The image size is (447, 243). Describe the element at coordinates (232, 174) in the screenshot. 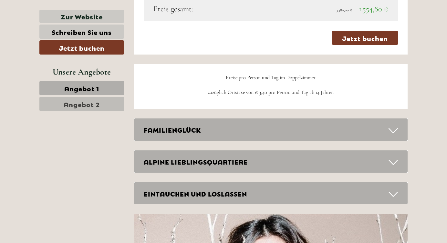

I see `button: Senden` at that location.